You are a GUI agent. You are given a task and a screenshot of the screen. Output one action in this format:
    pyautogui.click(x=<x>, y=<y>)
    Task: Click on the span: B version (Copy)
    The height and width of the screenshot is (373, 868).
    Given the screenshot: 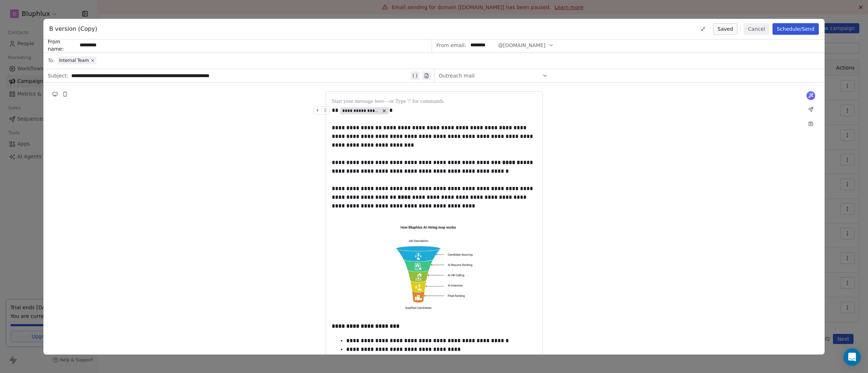 What is the action you would take?
    pyautogui.click(x=73, y=29)
    